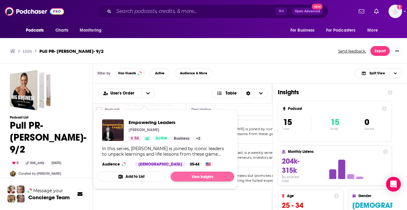  Describe the element at coordinates (393, 184) in the screenshot. I see `div: Open Intercom Messenger` at that location.